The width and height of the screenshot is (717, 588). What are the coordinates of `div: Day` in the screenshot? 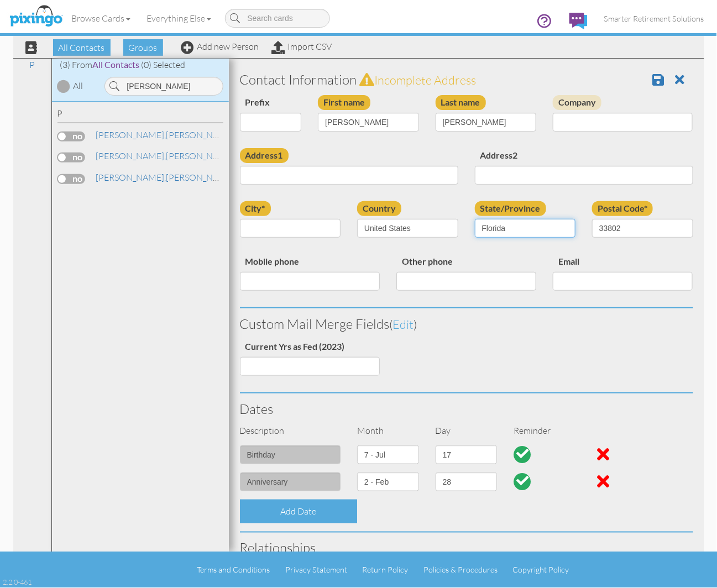 It's located at (466, 431).